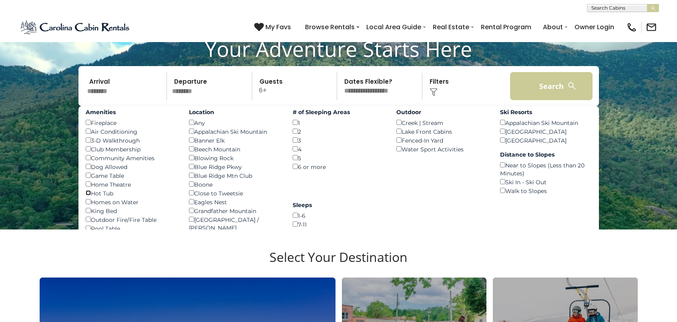 This screenshot has width=677, height=322. What do you see at coordinates (75, 27) in the screenshot?
I see `img: Blue-2.png` at bounding box center [75, 27].